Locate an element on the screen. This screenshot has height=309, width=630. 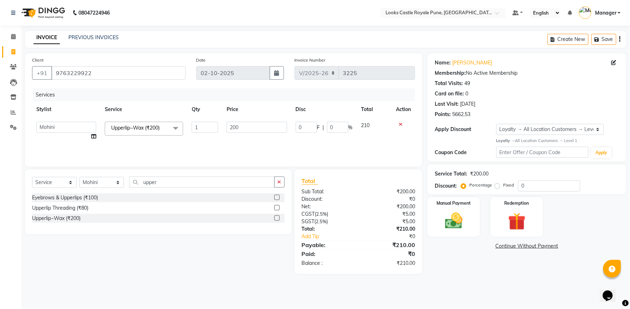
div: Coupon Code is located at coordinates (465, 152).